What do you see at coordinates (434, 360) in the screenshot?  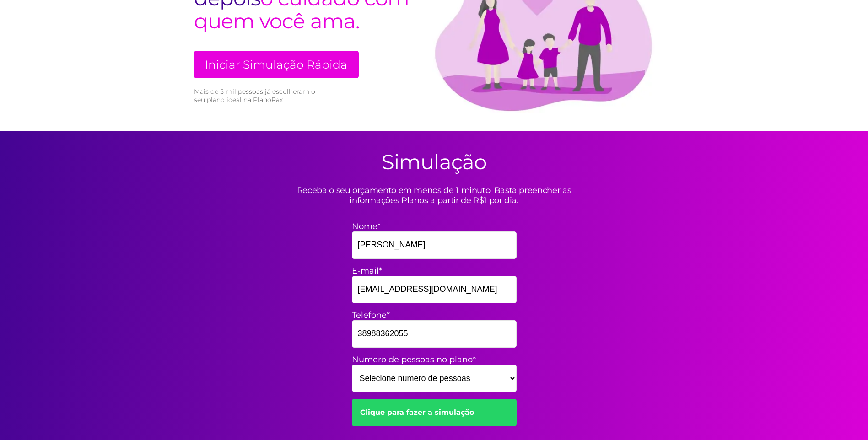 I see `label: Numero de pessoas no plano*` at bounding box center [434, 360].